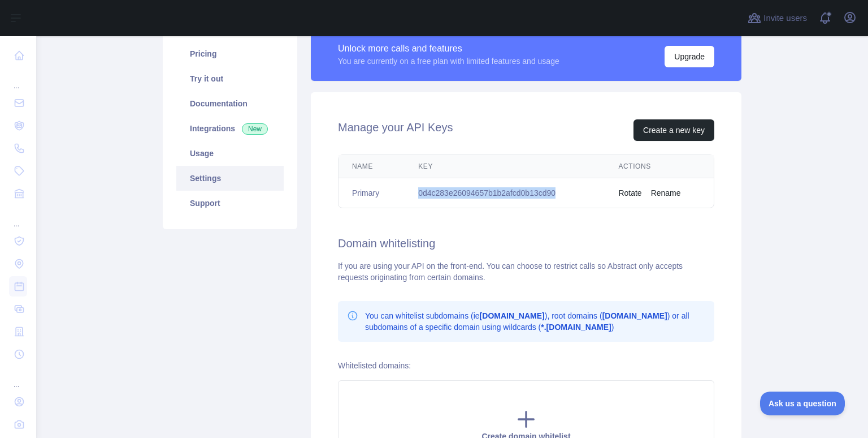 The width and height of the screenshot is (868, 438). What do you see at coordinates (659, 166) in the screenshot?
I see `th: Actions` at bounding box center [659, 166].